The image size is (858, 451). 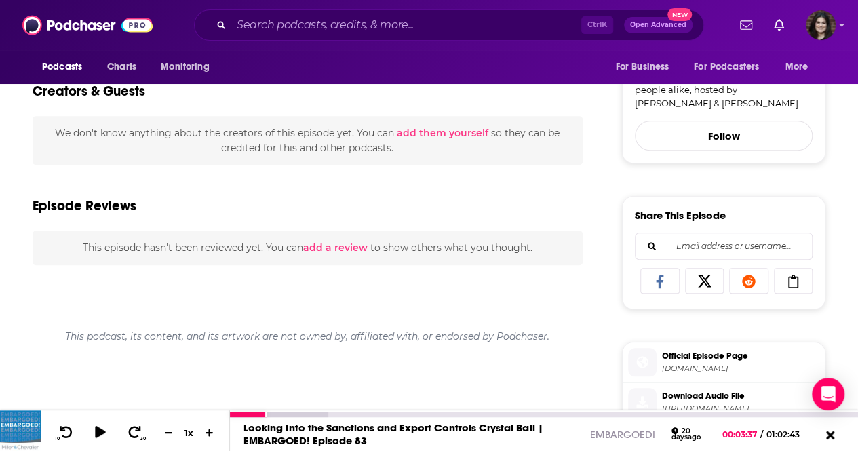 I want to click on h3: Share This Episode, so click(x=680, y=215).